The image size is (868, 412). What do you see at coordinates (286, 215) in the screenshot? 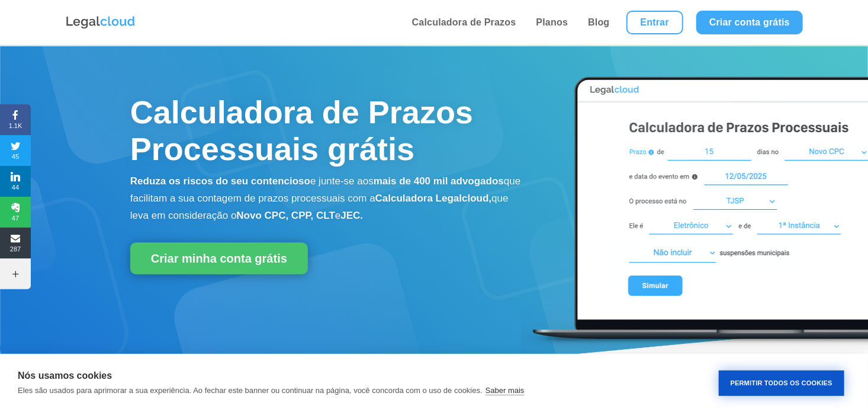
I see `b: Novo CPC, CPP, CLT` at bounding box center [286, 215].